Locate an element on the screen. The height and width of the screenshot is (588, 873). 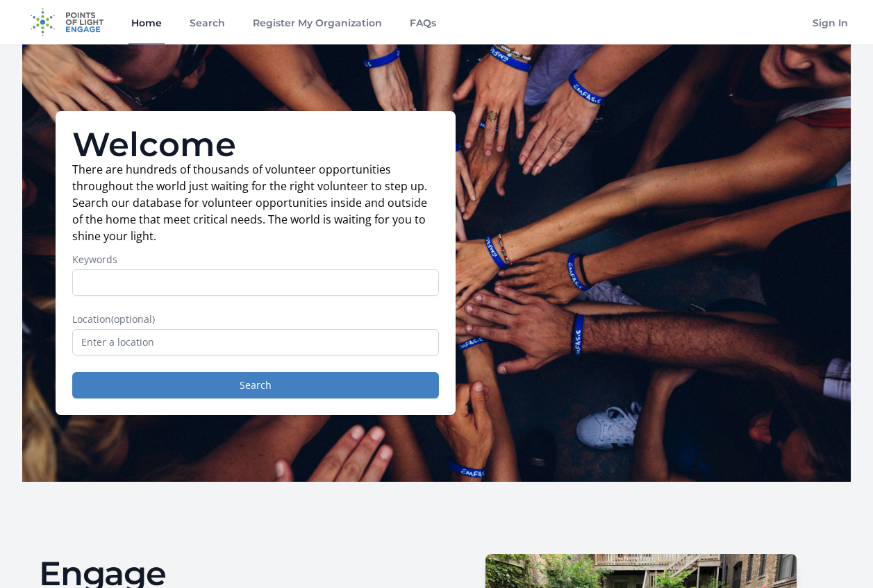
h1: Welcome is located at coordinates (256, 144).